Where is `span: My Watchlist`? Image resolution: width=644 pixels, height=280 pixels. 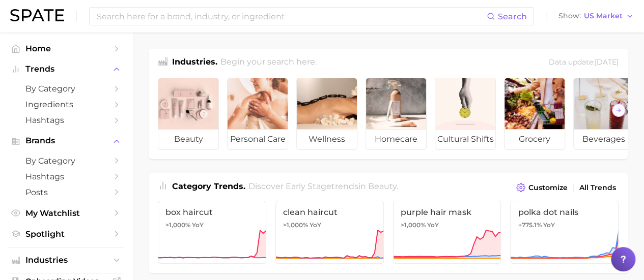
span: My Watchlist is located at coordinates (66, 213).